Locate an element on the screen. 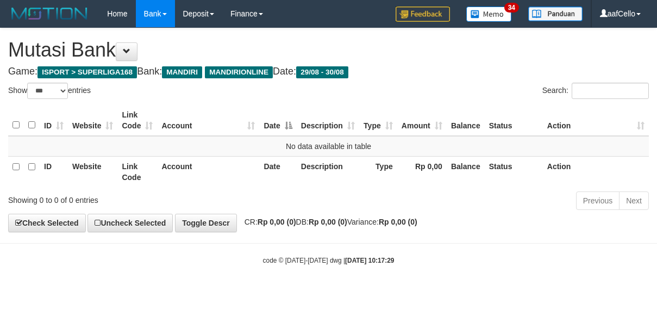 The image size is (657, 322). th: Description is located at coordinates (328, 171).